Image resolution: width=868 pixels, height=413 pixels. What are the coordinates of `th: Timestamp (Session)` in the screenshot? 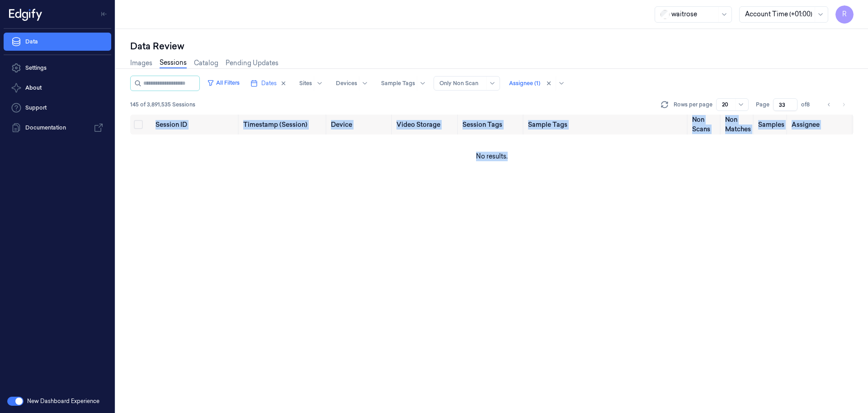 It's located at (284, 124).